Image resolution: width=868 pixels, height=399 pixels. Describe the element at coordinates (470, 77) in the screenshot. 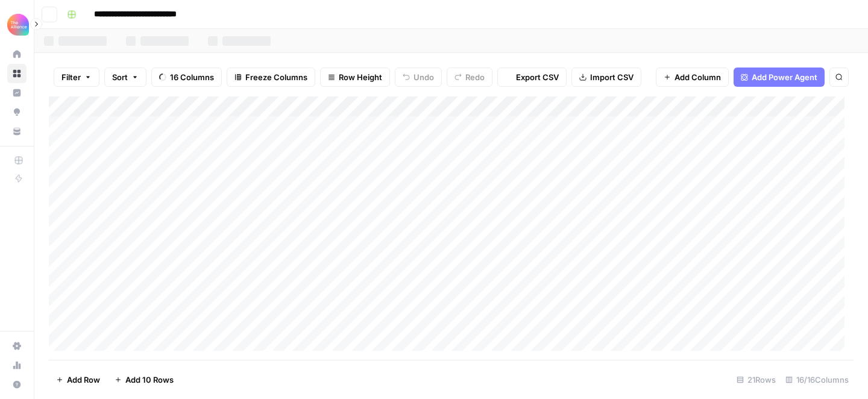

I see `button: Redo` at that location.